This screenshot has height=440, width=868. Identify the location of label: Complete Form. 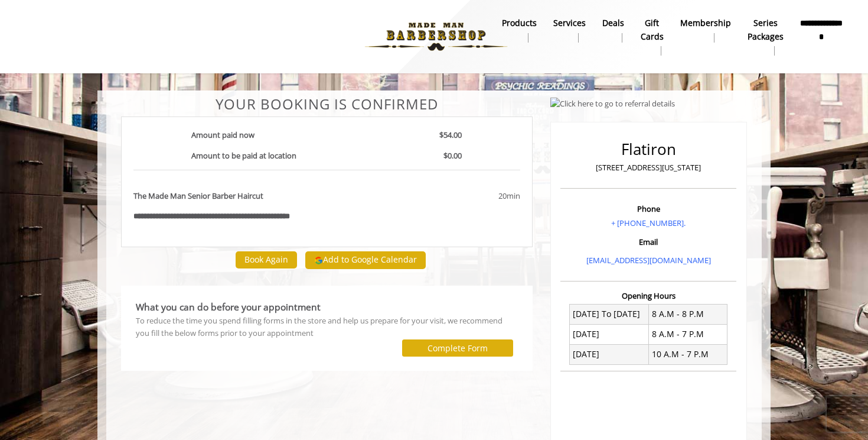
(458, 348).